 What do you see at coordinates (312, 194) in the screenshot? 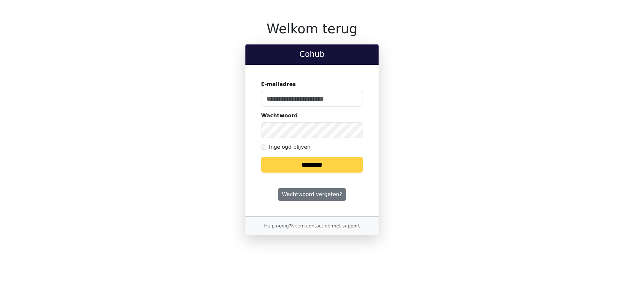
I see `a: Wachtwoord vergeten?` at bounding box center [312, 194].